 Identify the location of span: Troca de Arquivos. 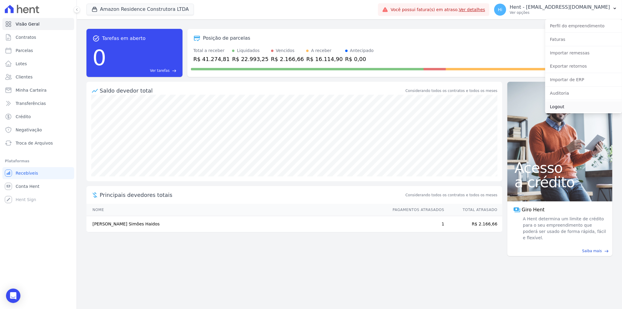
(34, 143).